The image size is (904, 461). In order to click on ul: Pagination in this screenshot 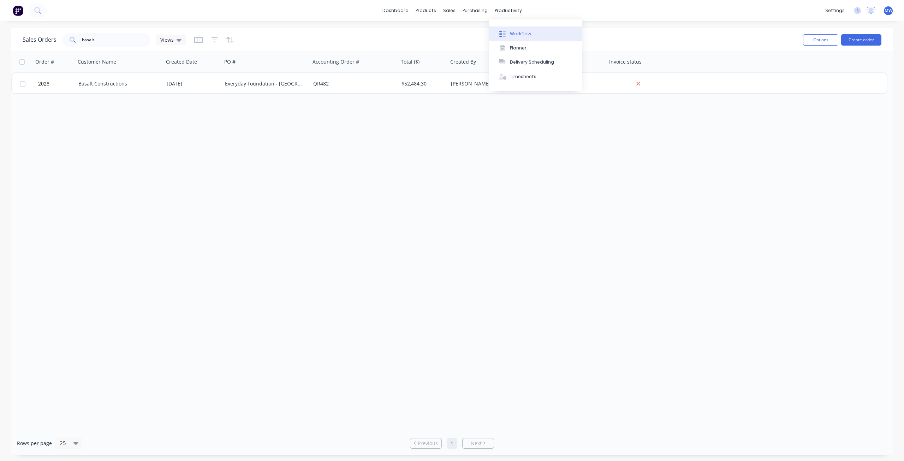, I will do `click(452, 443)`.